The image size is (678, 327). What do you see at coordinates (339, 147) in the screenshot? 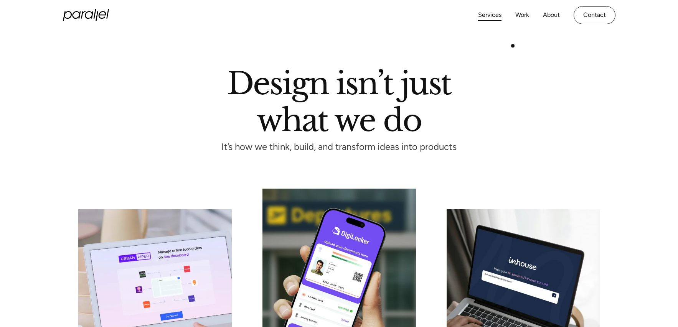
I see `p: It’s how we think, build, and transform ideas into products` at bounding box center [339, 147].